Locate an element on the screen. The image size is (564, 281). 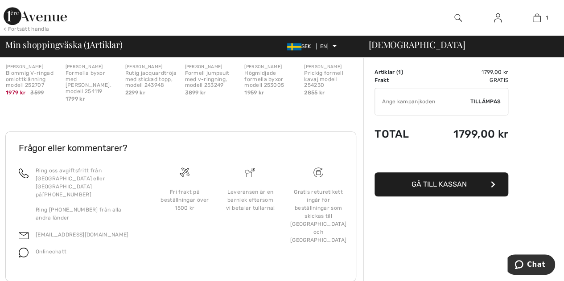
font: Formell jumpsuit med v-ringning, modell 253249 is located at coordinates (207, 79).